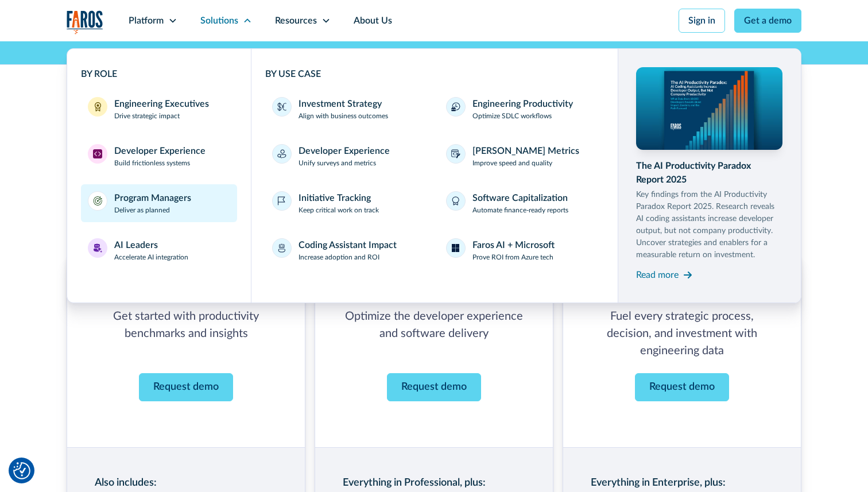 The width and height of the screenshot is (868, 492). What do you see at coordinates (768, 20) in the screenshot?
I see `a: Get a demo` at bounding box center [768, 20].